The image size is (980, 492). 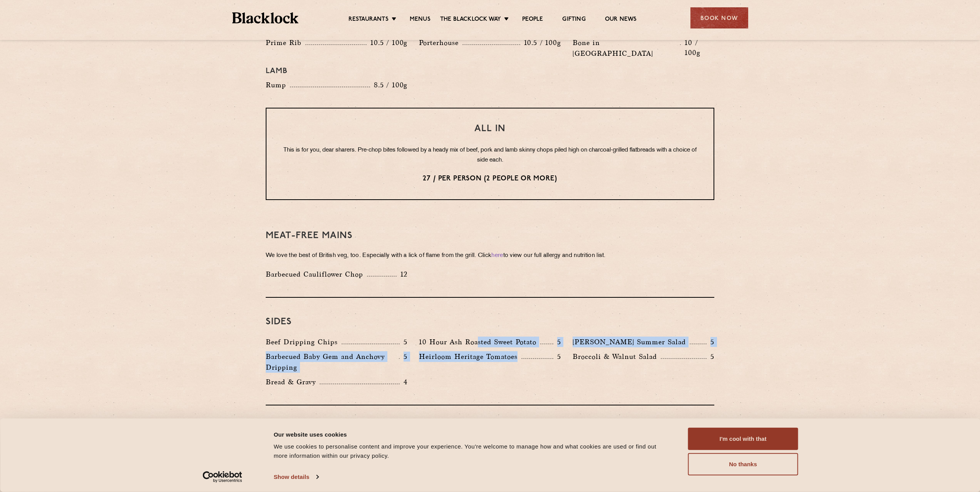 What do you see at coordinates (470, 356) in the screenshot?
I see `p: Heirloom Heritage Tomatoes` at bounding box center [470, 356].